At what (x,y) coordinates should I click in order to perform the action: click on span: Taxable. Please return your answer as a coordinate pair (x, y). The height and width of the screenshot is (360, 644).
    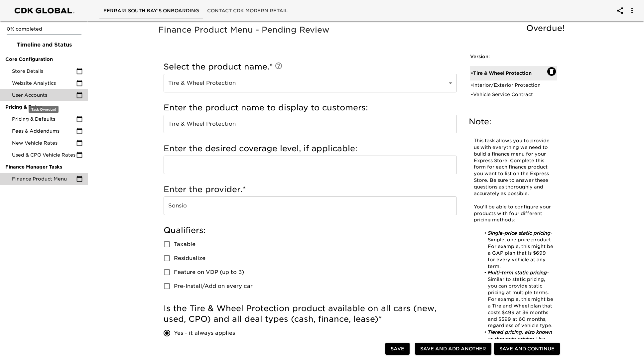
    Looking at the image, I should click on (184, 244).